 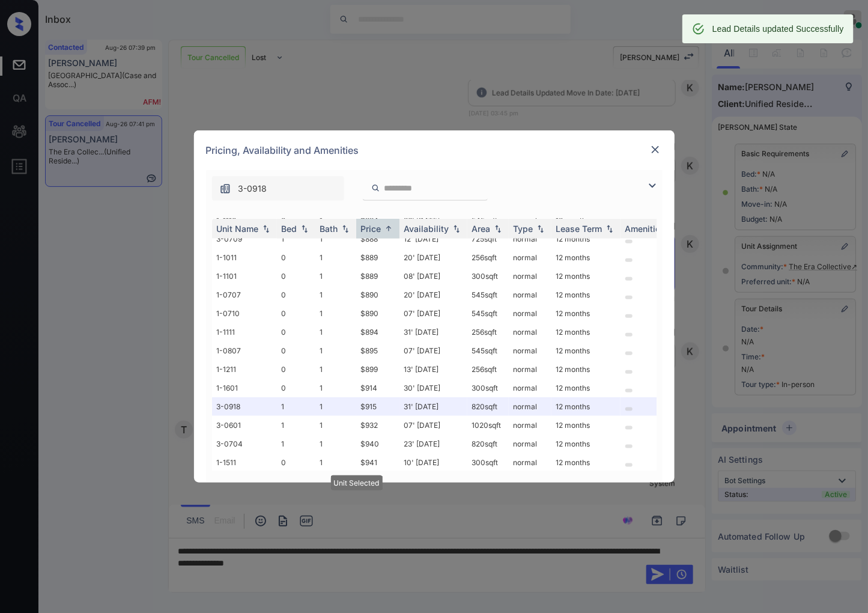 I want to click on div: Availability, so click(x=426, y=229).